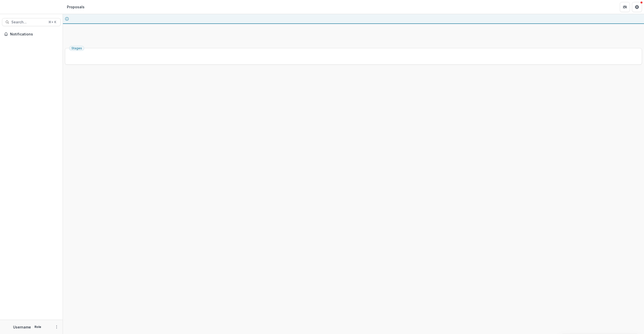  I want to click on button: Search..., so click(31, 22).